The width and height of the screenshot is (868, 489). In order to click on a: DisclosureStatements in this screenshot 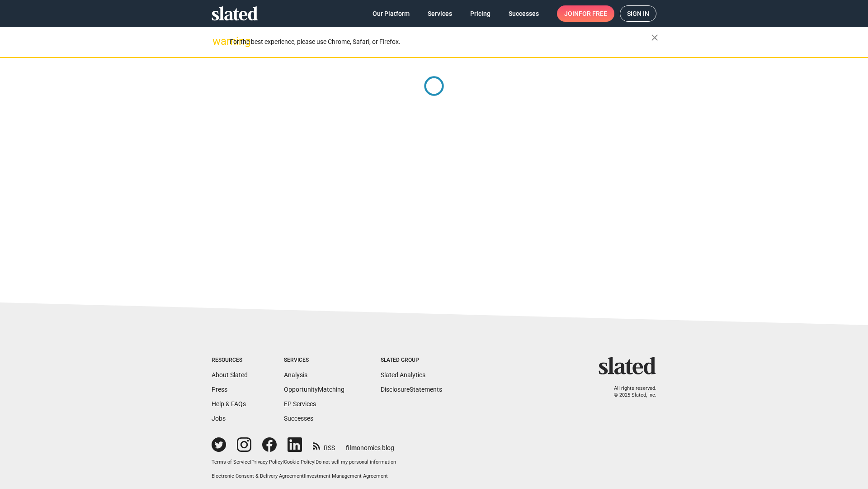, I will do `click(412, 389)`.